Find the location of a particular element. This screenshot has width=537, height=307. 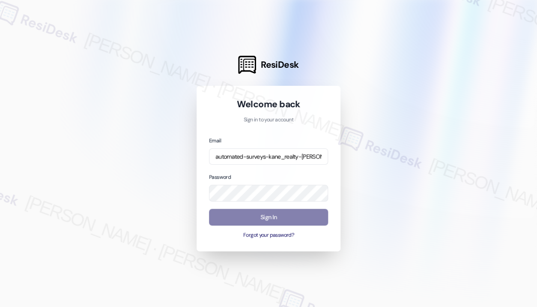

label: Email is located at coordinates (215, 141).